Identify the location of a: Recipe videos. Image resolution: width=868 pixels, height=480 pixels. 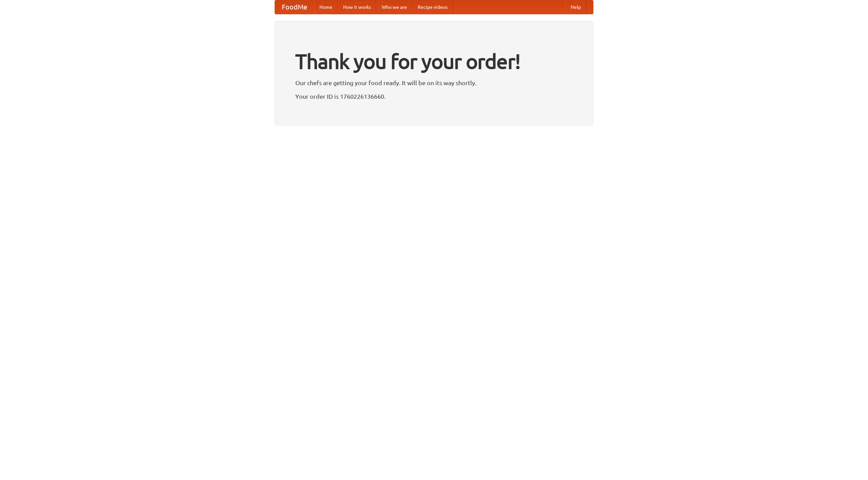
(433, 7).